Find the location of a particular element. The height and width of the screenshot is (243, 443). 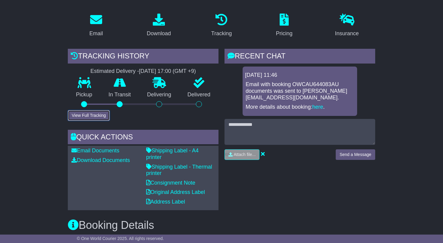

a: Original Address Label is located at coordinates (175, 192).